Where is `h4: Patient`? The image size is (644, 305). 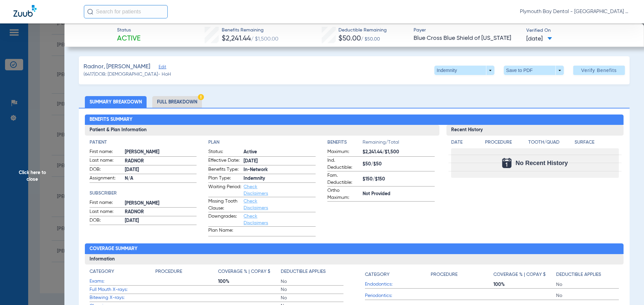 h4: Patient is located at coordinates (144, 143).